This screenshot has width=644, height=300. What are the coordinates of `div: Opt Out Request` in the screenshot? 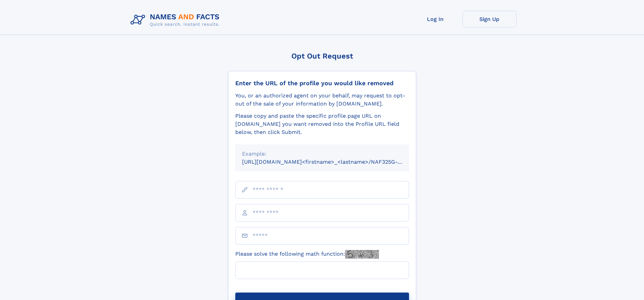 It's located at (322, 56).